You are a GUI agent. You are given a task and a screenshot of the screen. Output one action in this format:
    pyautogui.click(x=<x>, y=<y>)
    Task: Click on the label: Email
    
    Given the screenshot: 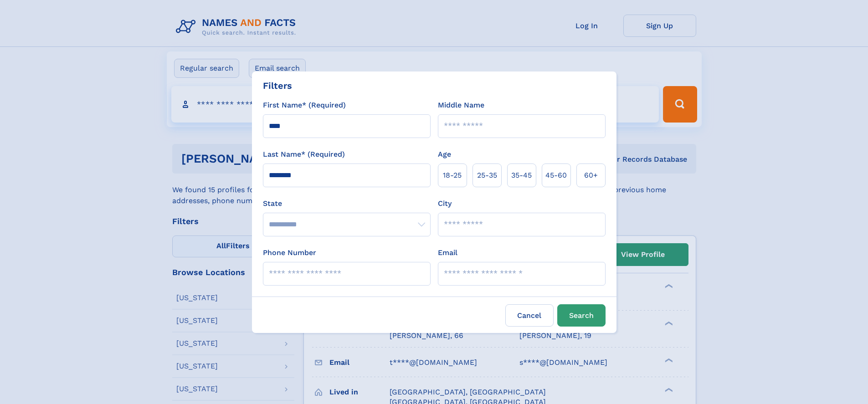 What is the action you would take?
    pyautogui.click(x=447, y=252)
    